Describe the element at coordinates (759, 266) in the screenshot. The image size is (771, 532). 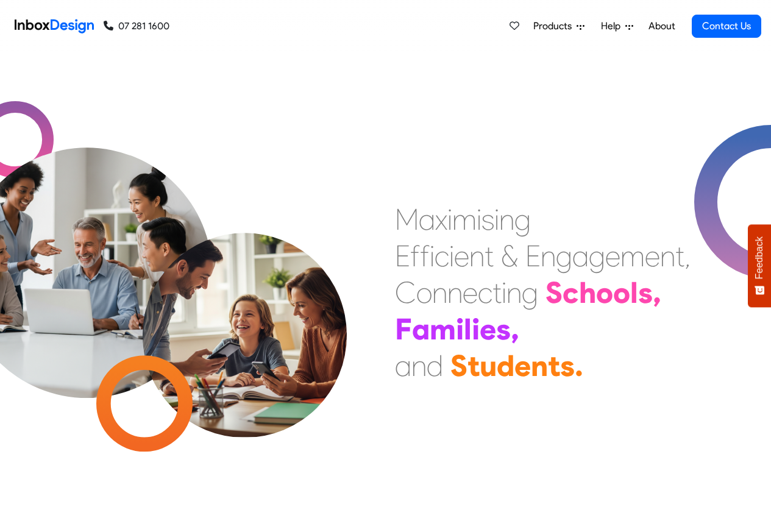
I see `button: Feedback - Show survey` at that location.